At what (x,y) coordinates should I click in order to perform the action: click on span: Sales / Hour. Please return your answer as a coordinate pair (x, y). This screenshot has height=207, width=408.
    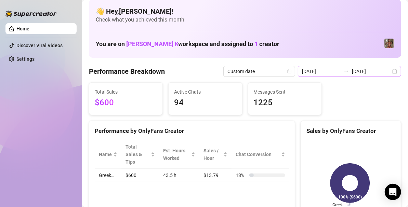
    Looking at the image, I should click on (212, 154).